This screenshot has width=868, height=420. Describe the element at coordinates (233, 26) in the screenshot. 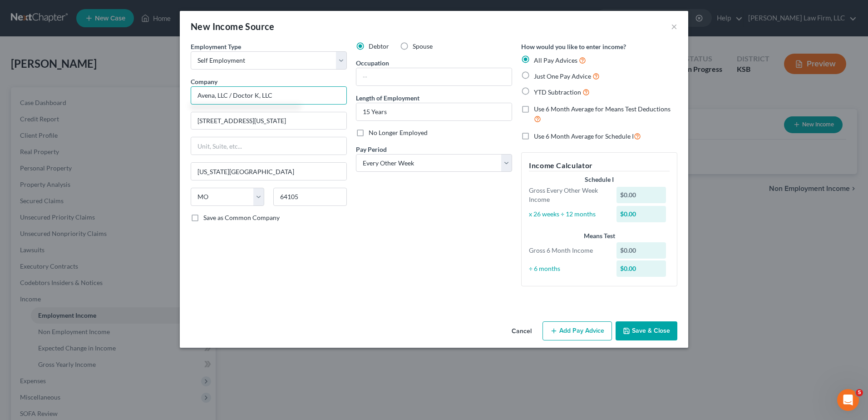

I see `div: New Income Source` at that location.